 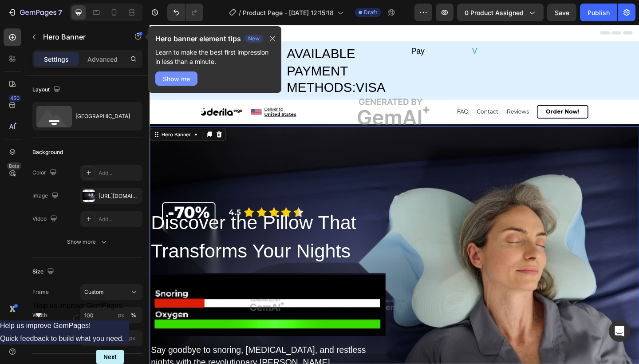 What do you see at coordinates (79, 305) in the screenshot?
I see `span: Help us improve GemPages!` at bounding box center [79, 305].